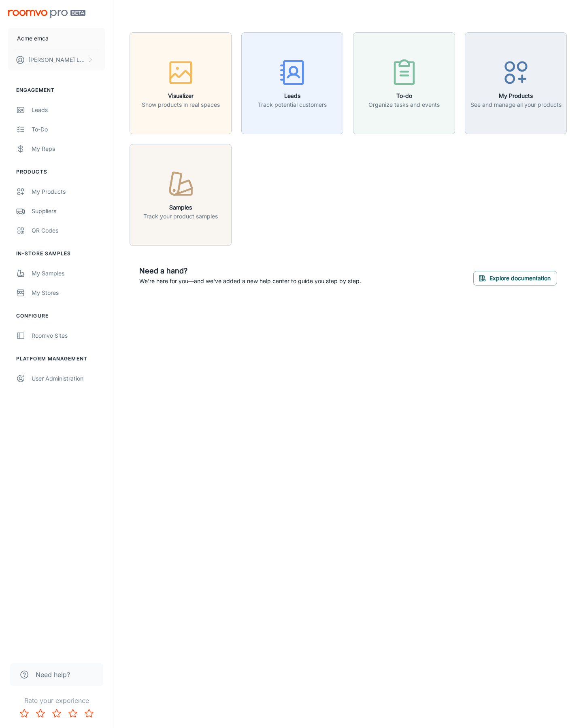 Image resolution: width=583 pixels, height=728 pixels. Describe the element at coordinates (515, 83) in the screenshot. I see `button: My ProductsSee and manage all your products` at that location.